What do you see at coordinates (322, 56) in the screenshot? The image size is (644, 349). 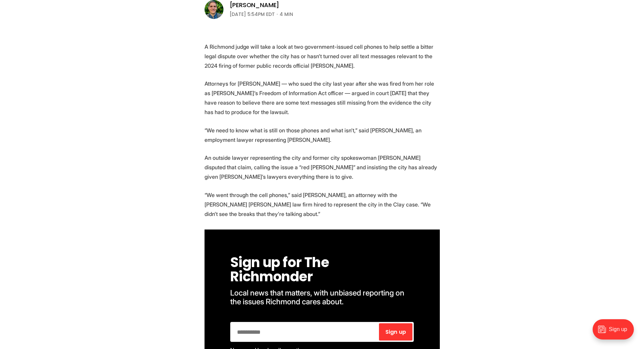 I see `p: A Richmond judge will take a look at two government-issued cell phones to help settle a bitter le...` at bounding box center [322, 56].